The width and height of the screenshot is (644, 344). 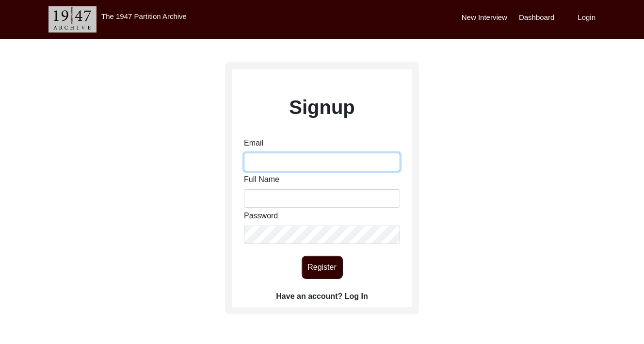 I want to click on label: The 1947 Partition Archive, so click(x=144, y=16).